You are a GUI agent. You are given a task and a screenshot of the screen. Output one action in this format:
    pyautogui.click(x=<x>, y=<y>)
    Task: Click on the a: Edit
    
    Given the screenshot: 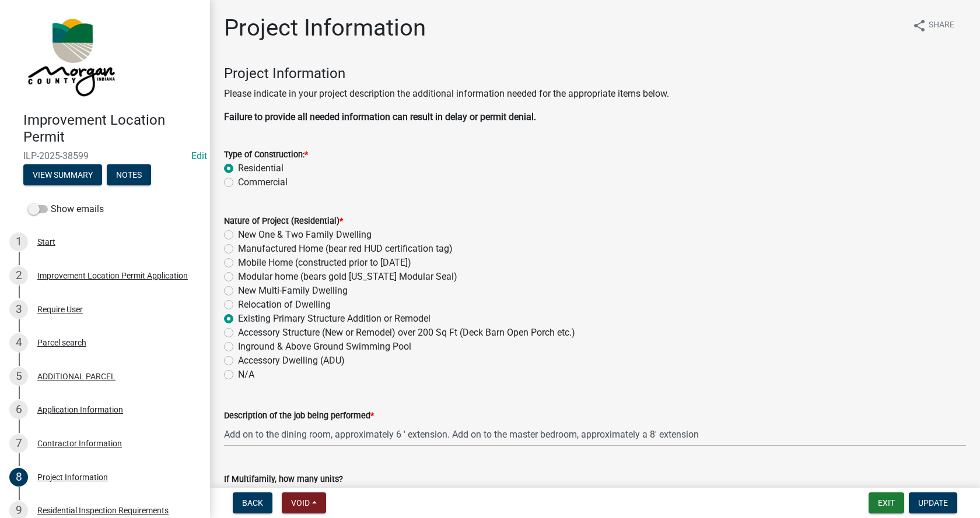 What is the action you would take?
    pyautogui.click(x=199, y=155)
    